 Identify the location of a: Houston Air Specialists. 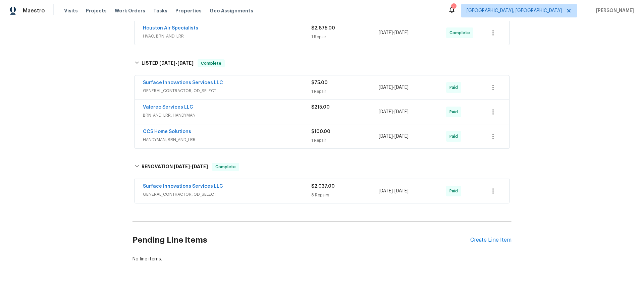
(170, 28).